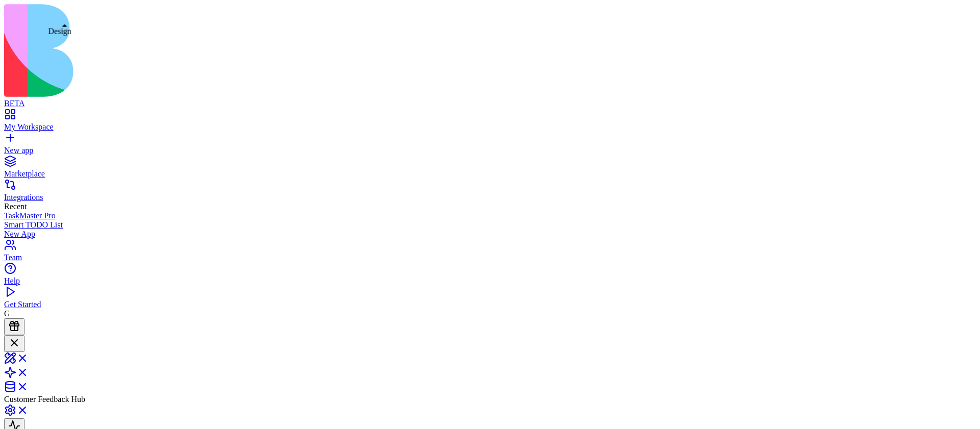  Describe the element at coordinates (490, 146) in the screenshot. I see `a: New app` at that location.